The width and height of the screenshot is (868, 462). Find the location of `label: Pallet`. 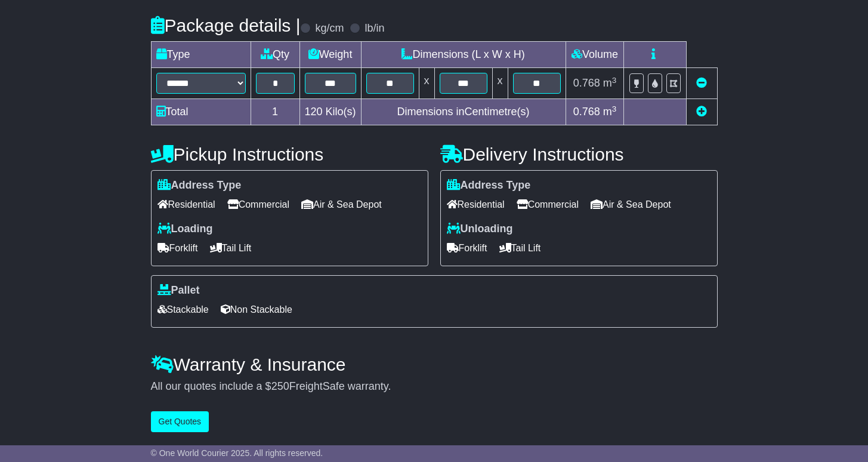

label: Pallet is located at coordinates (179, 291).